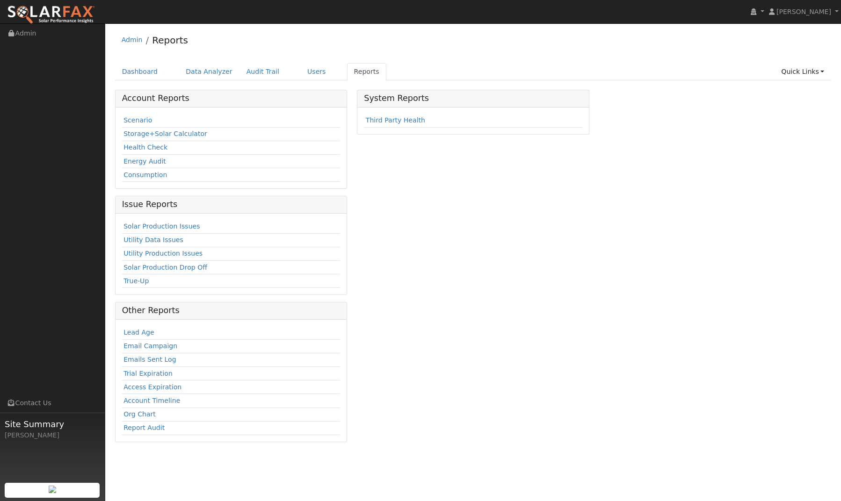 This screenshot has height=501, width=841. What do you see at coordinates (165, 268) in the screenshot?
I see `a: Solar Production Drop Off` at bounding box center [165, 268].